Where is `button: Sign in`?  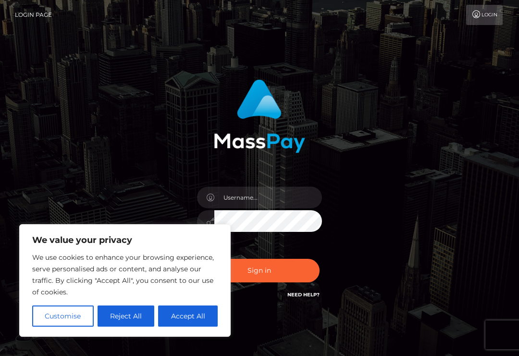
button: Sign in is located at coordinates (260, 270).